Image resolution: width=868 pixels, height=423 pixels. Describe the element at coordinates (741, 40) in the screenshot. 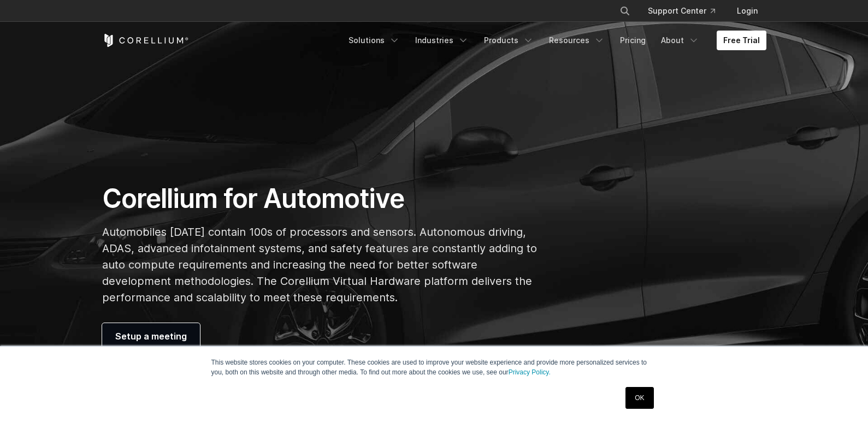

I see `a: Free Trial` at that location.